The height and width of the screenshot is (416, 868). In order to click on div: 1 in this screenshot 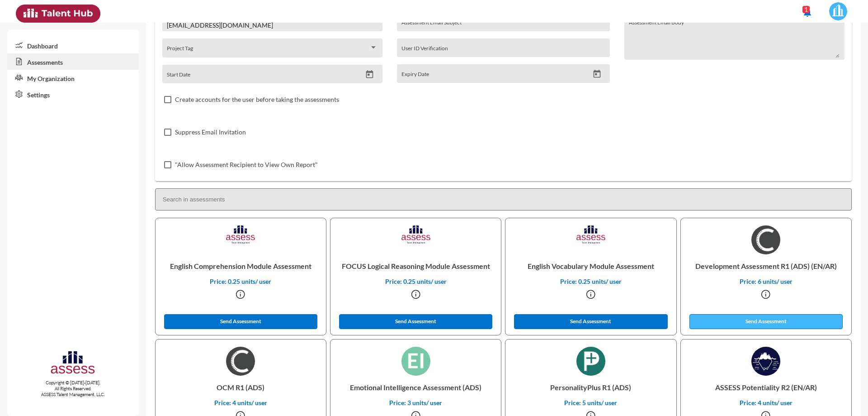, I will do `click(806, 9)`.